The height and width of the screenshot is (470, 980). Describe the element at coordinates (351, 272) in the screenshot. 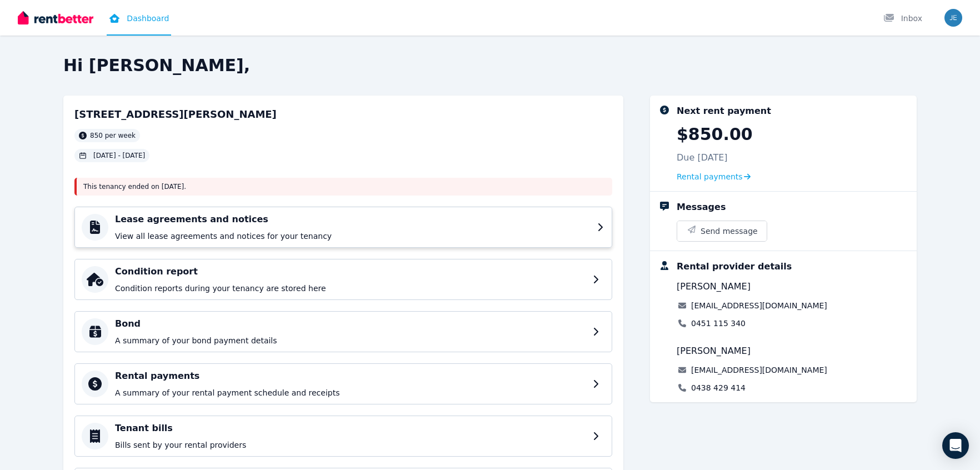

I see `h4: Condition report` at that location.